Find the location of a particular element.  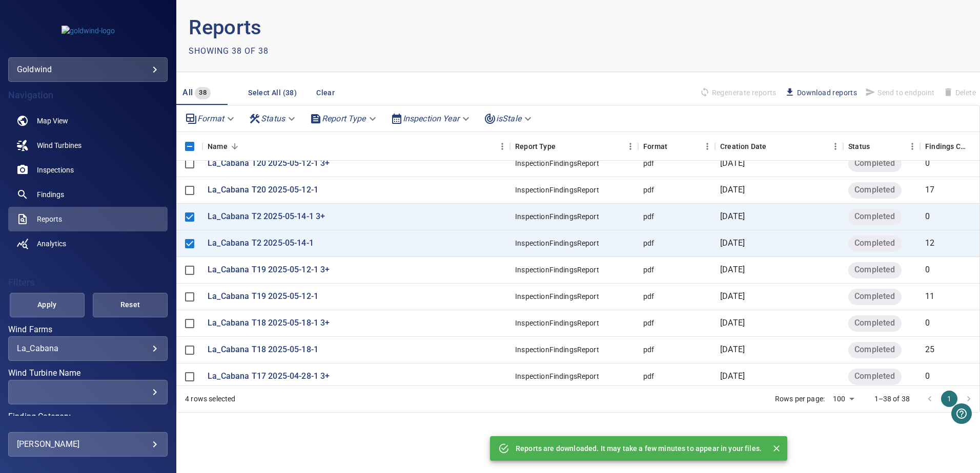

a: La_Cabana T20 2025-05-12-1 is located at coordinates (263, 190).